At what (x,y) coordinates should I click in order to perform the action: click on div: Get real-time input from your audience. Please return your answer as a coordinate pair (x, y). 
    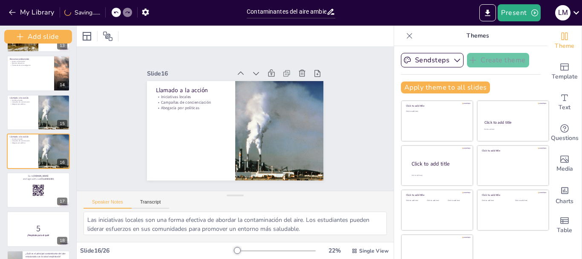
    Looking at the image, I should click on (564, 133).